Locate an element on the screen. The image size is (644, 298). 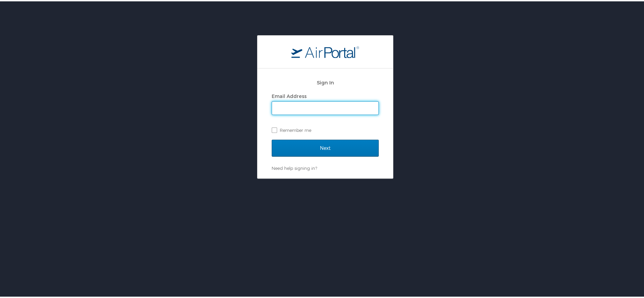
h2: Sign In is located at coordinates (325, 81).